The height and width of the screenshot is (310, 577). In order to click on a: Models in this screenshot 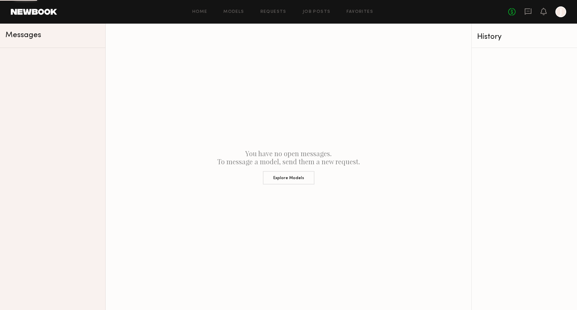, I will do `click(233, 12)`.